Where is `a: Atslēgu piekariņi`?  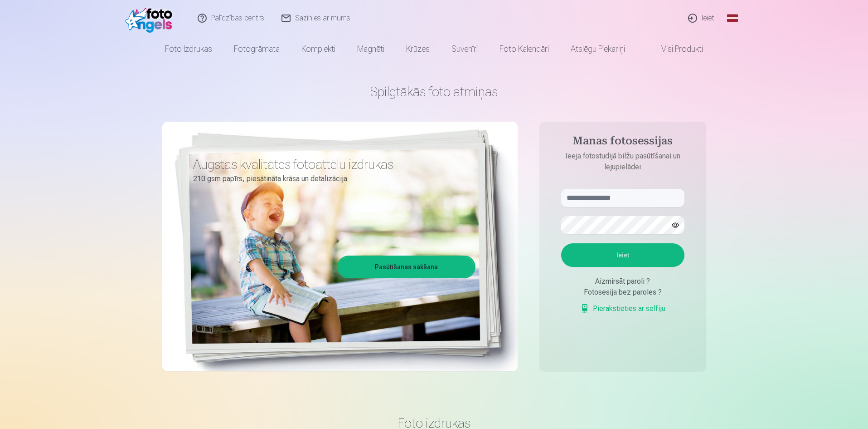
a: Atslēgu piekariņi is located at coordinates (598, 49).